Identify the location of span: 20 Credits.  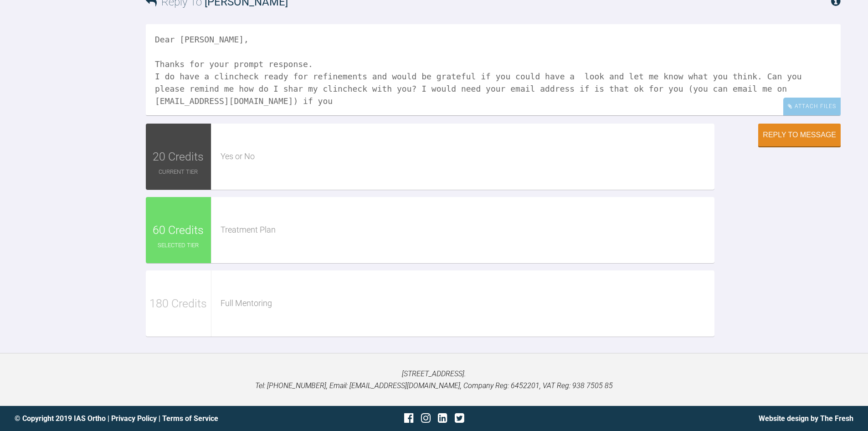
(178, 157).